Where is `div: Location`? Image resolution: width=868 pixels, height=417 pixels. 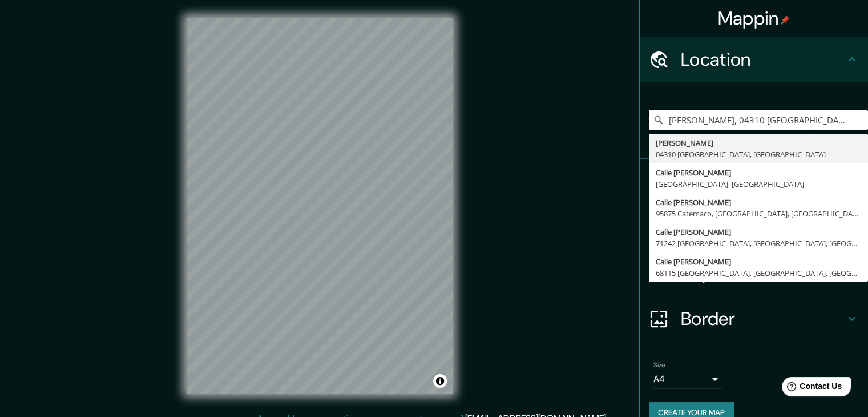 div: Location is located at coordinates (754, 59).